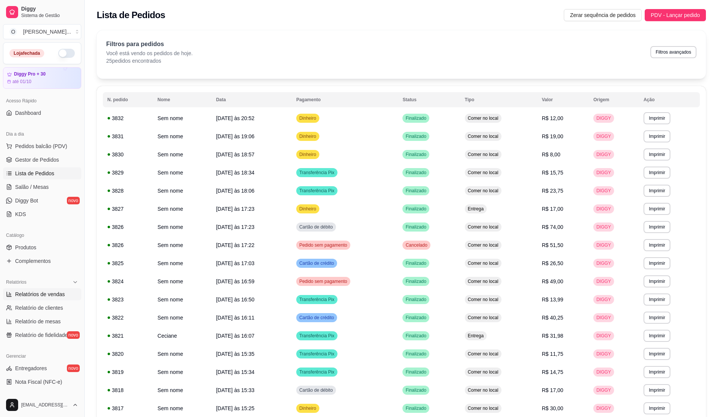 This screenshot has width=718, height=417. What do you see at coordinates (22, 82) in the screenshot?
I see `article: até 01/10` at bounding box center [22, 82].